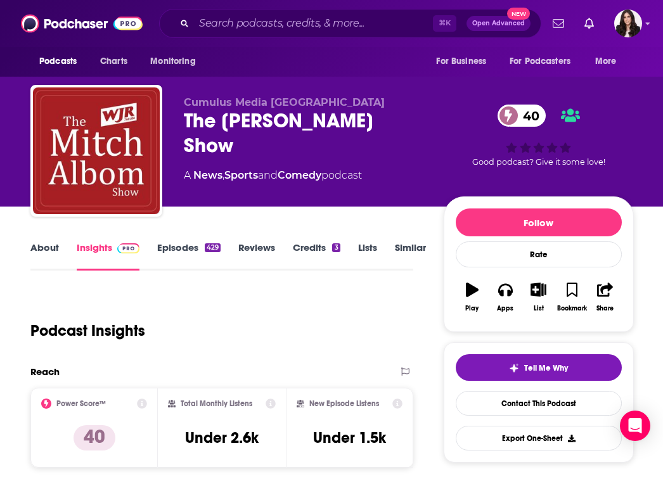 This screenshot has width=663, height=479. What do you see at coordinates (605, 297) in the screenshot?
I see `button: Share` at bounding box center [605, 297].